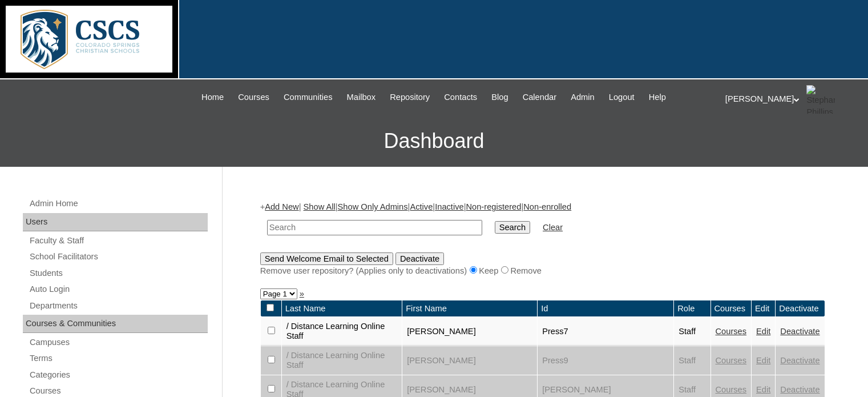 Image resolution: width=868 pixels, height=397 pixels. Describe the element at coordinates (433, 141) in the screenshot. I see `h3: Dashboard` at that location.